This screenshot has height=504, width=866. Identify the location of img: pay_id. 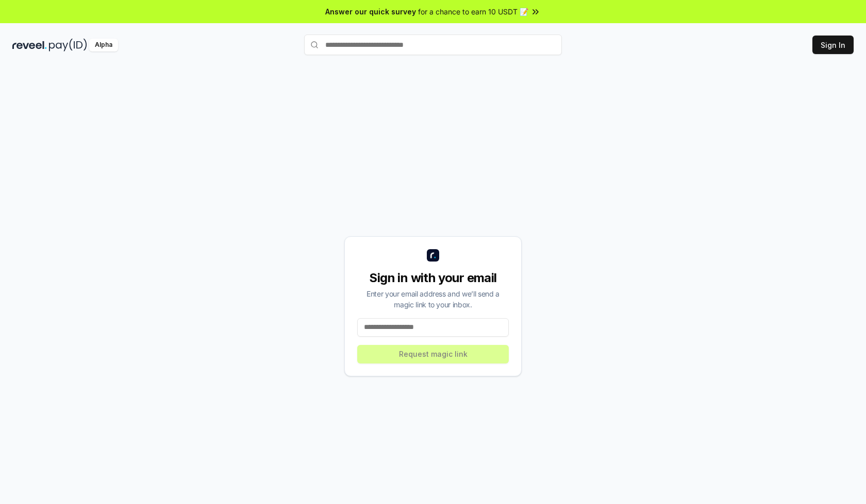
(68, 45).